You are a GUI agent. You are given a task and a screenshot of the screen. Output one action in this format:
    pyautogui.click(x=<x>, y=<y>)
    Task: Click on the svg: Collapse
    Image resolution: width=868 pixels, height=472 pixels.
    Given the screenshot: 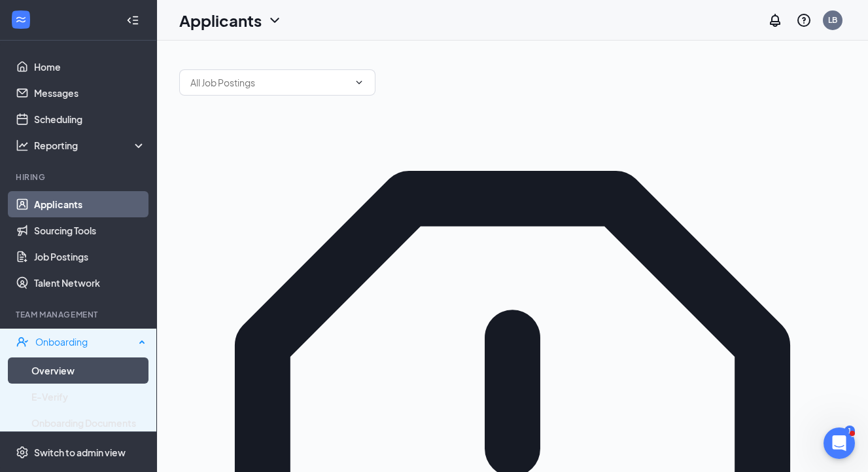 What is the action you would take?
    pyautogui.click(x=133, y=20)
    